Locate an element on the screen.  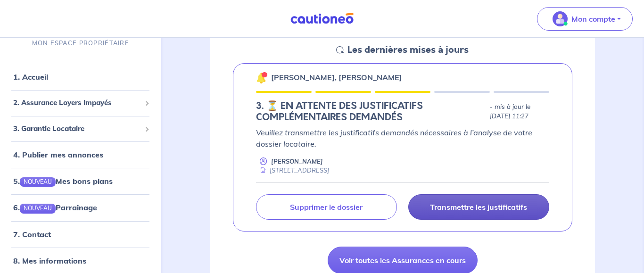
a: 5.NOUVEAUMes bons plans is located at coordinates (63, 181).